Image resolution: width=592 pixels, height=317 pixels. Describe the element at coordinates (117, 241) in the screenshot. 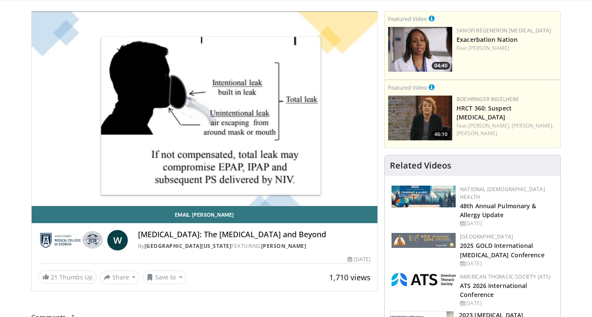

I see `a: W` at that location.